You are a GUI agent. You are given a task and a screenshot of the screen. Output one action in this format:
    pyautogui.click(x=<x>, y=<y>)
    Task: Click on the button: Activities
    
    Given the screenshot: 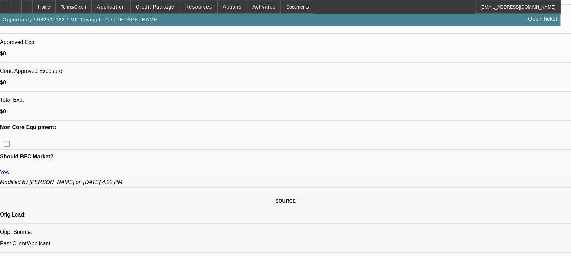 What is the action you would take?
    pyautogui.click(x=264, y=7)
    